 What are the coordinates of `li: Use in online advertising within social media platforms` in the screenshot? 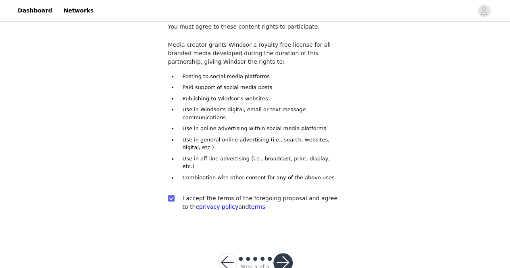 It's located at (260, 129).